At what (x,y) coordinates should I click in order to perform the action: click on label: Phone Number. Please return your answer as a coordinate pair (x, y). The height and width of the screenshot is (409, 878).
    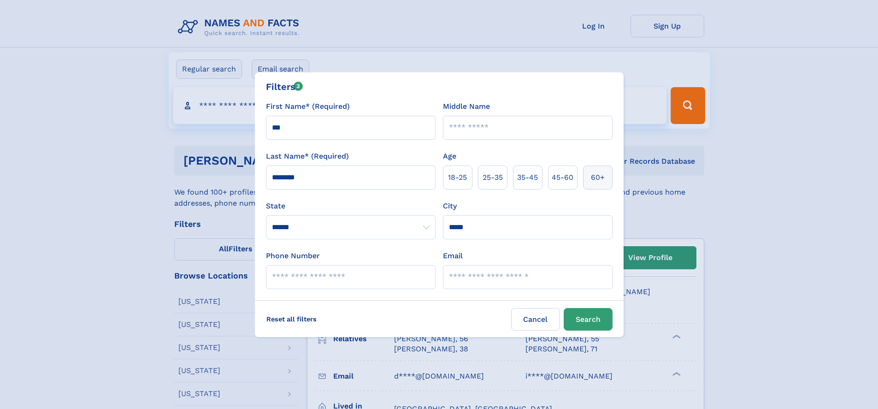
    Looking at the image, I should click on (293, 256).